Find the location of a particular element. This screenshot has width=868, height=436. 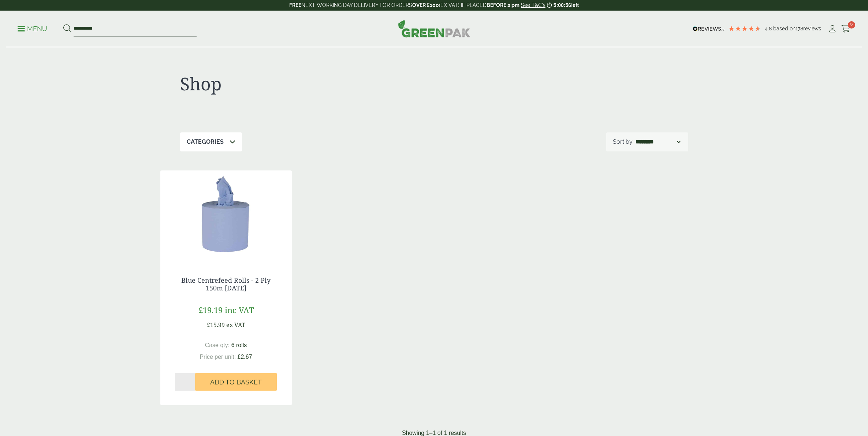

span: 178 is located at coordinates (799, 29).